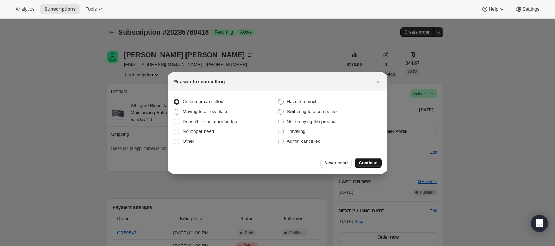  Describe the element at coordinates (60, 9) in the screenshot. I see `button: Subscriptions` at that location.